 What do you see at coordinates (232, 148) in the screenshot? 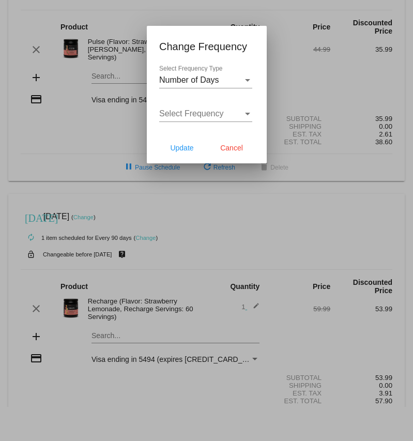
I see `button: Cancel` at bounding box center [232, 148].